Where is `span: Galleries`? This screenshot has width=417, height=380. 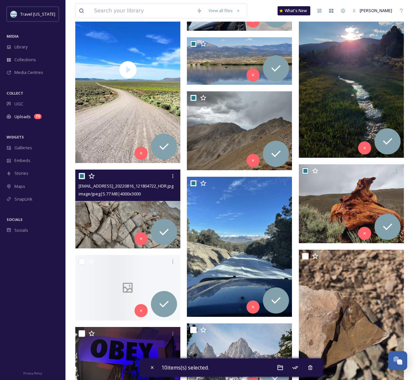
span: Galleries is located at coordinates (23, 148).